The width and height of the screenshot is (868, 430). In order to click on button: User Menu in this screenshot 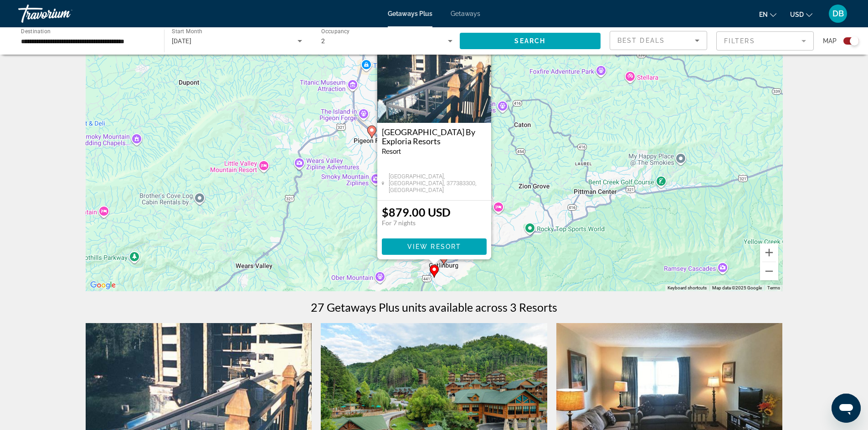, I will do `click(838, 14)`.